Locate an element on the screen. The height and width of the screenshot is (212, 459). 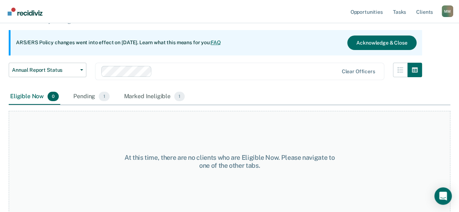
div: Open Intercom Messenger is located at coordinates (443, 196).